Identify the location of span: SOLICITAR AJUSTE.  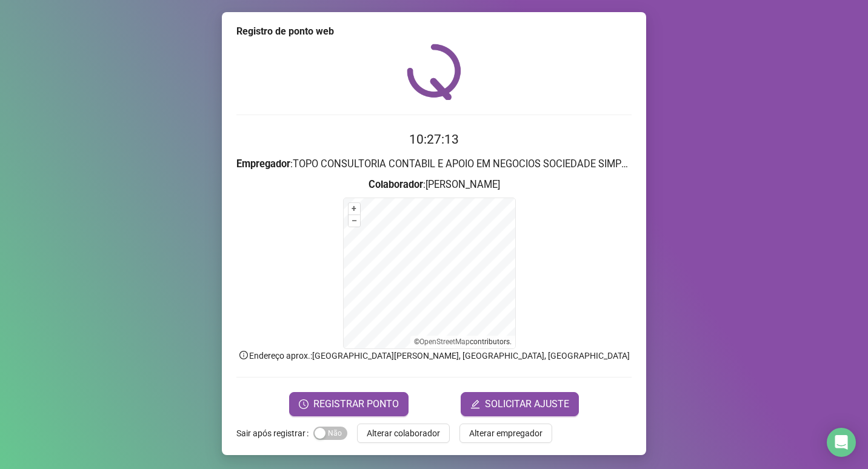
(527, 404).